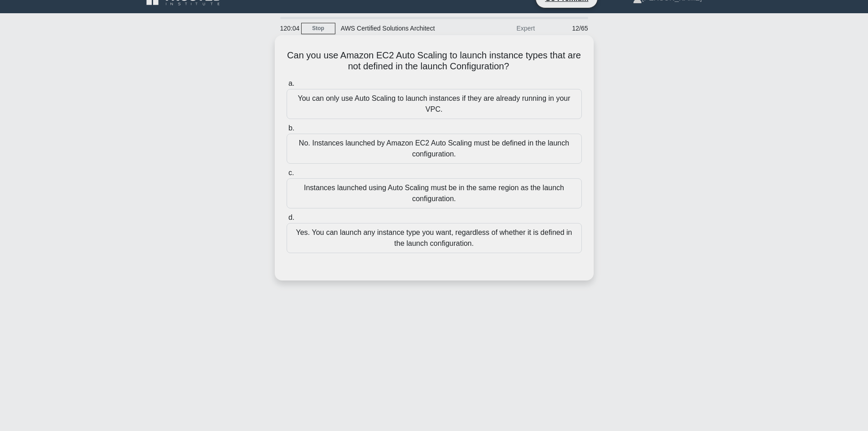 The width and height of the screenshot is (868, 431). What do you see at coordinates (434, 193) in the screenshot?
I see `div: Instances launched using Auto Scaling must be in the same region as the launch configuration.` at bounding box center [434, 193].